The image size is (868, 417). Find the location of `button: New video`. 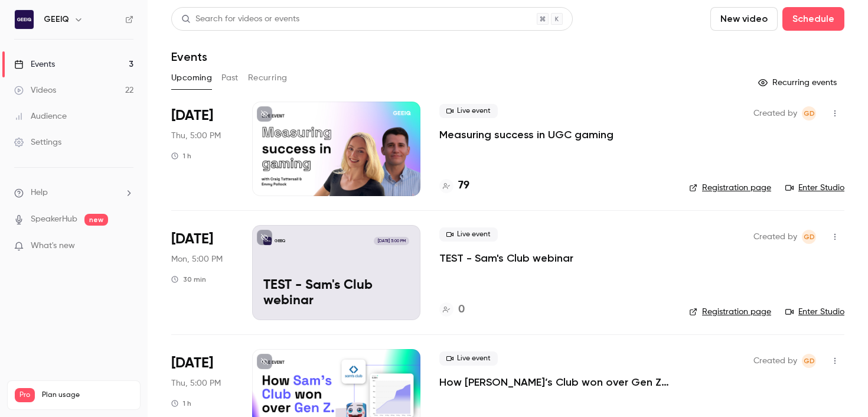

button: New video is located at coordinates (744, 19).